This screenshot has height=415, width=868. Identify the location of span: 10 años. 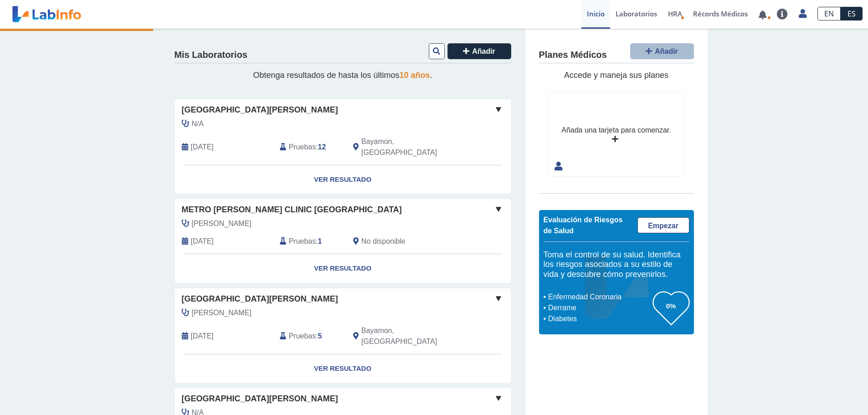
(415, 75).